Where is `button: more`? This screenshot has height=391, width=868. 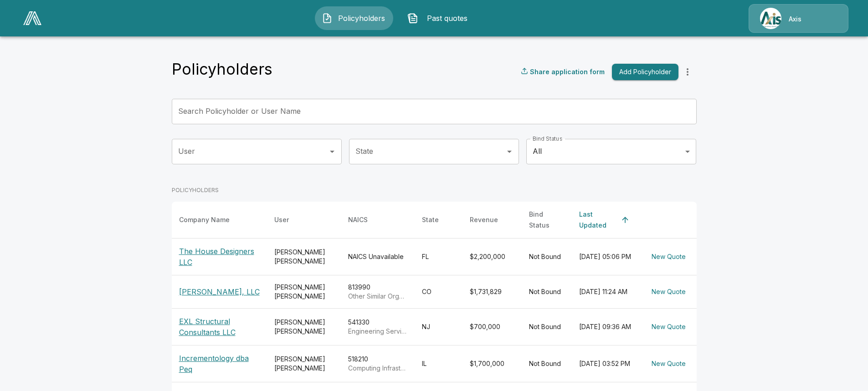
button: more is located at coordinates (687, 72).